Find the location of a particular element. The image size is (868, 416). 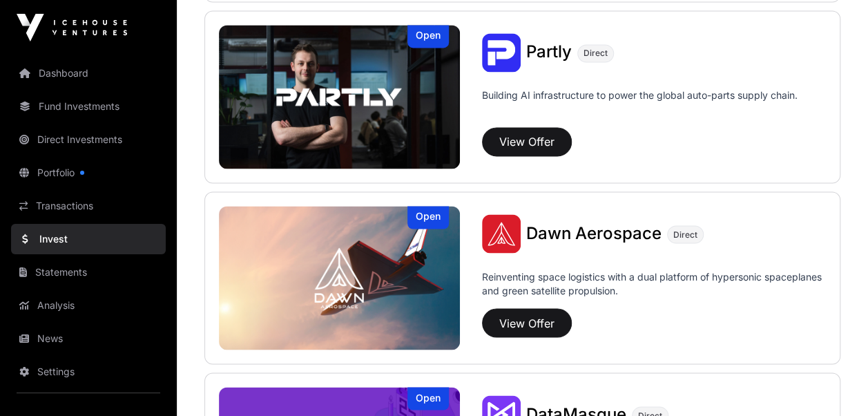

a: PartlyOpen is located at coordinates (339, 96).